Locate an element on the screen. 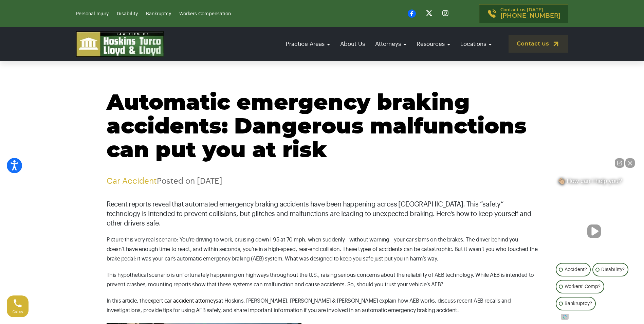  p: This hypothetical scenario is unfortunately happening on highways throughout the U.S., raising se... is located at coordinates (322, 280).